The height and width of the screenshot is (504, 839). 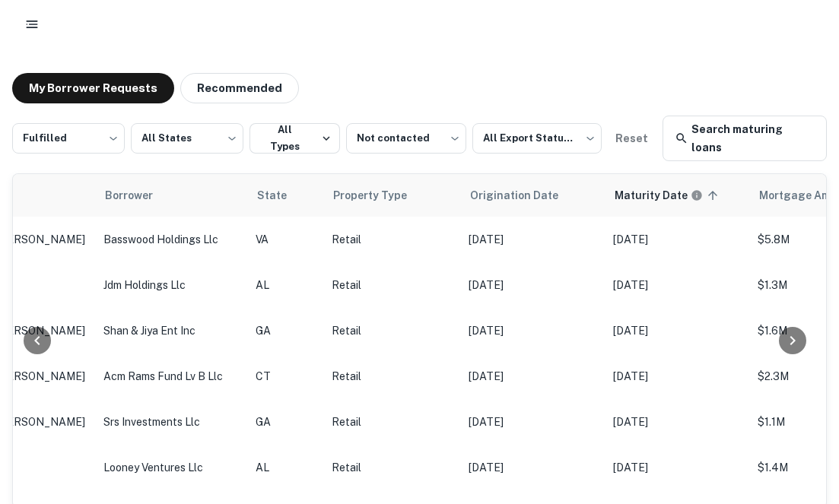 I want to click on div: All States, so click(x=187, y=139).